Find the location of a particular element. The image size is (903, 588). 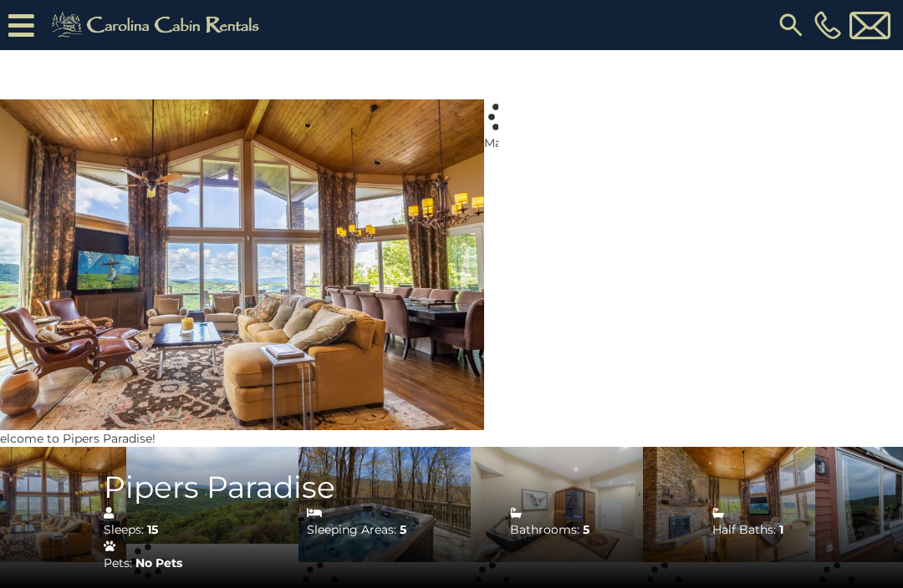

span: Pets: is located at coordinates (118, 563).